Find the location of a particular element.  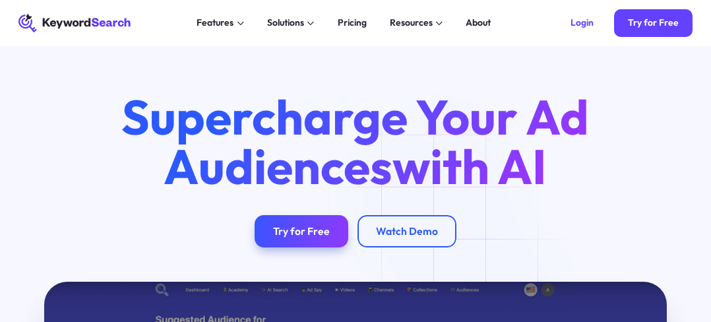

div: About is located at coordinates (478, 22).